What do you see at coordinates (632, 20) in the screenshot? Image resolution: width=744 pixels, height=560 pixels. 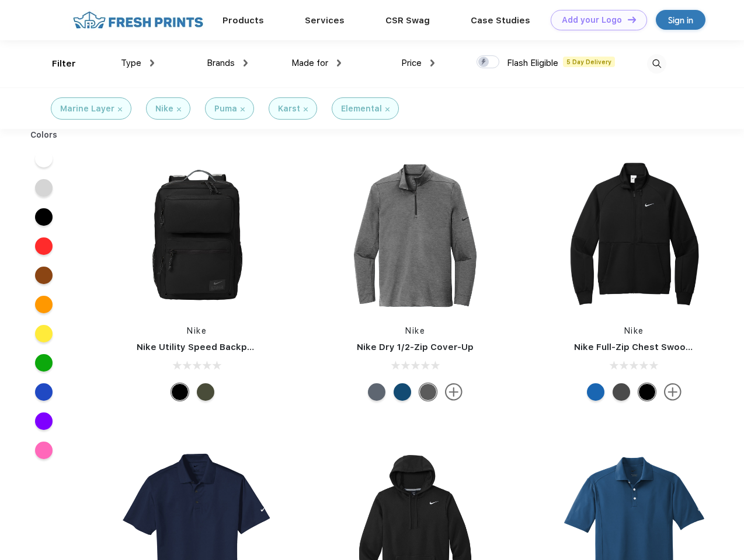 I see `img: DT` at bounding box center [632, 20].